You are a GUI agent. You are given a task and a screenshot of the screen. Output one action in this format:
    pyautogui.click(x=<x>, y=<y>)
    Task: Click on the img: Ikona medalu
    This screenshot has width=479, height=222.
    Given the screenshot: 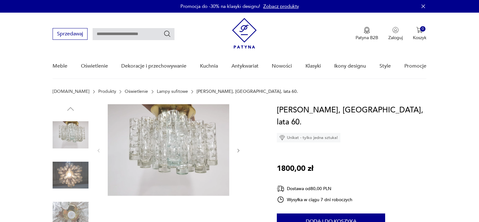 What is the action you would take?
    pyautogui.click(x=367, y=30)
    